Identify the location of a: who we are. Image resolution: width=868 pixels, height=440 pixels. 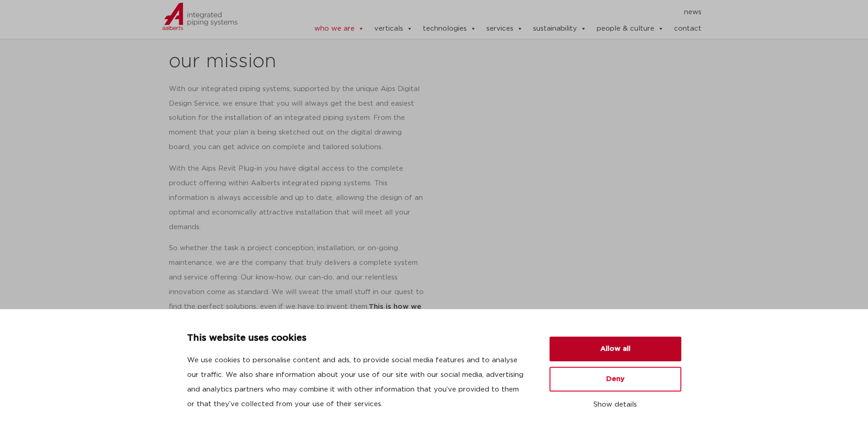
(339, 29).